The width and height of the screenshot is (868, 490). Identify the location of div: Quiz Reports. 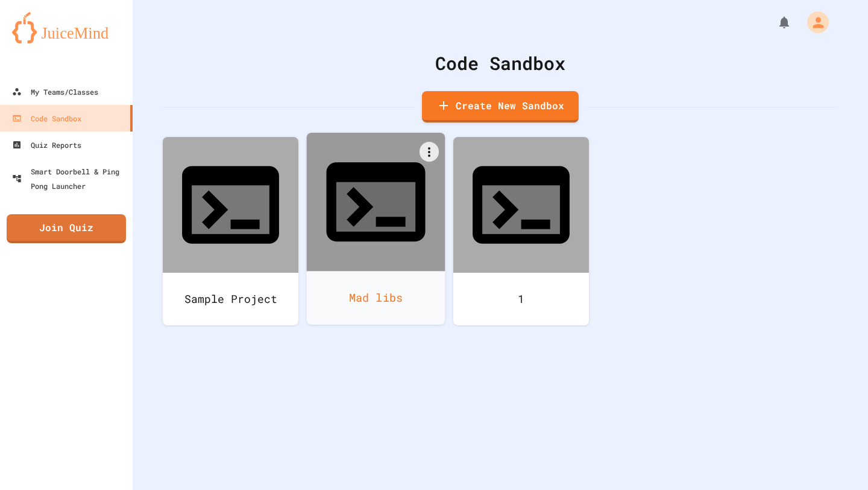
(47, 145).